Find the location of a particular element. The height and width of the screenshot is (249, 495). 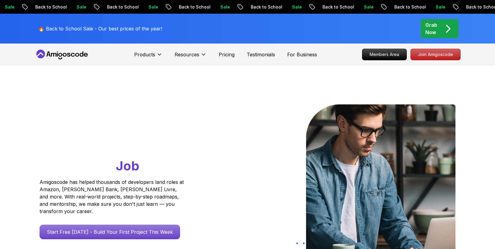

h1: Go From Learning to Hired: Master Java, Spring Boot & Cloud Skills That Get You the is located at coordinates (123, 139).